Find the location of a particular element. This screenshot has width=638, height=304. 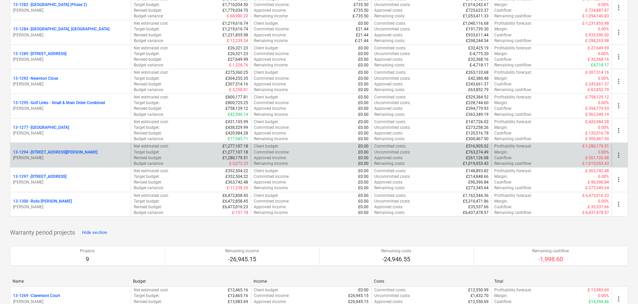

p: £363,742.48 is located at coordinates (237, 182).